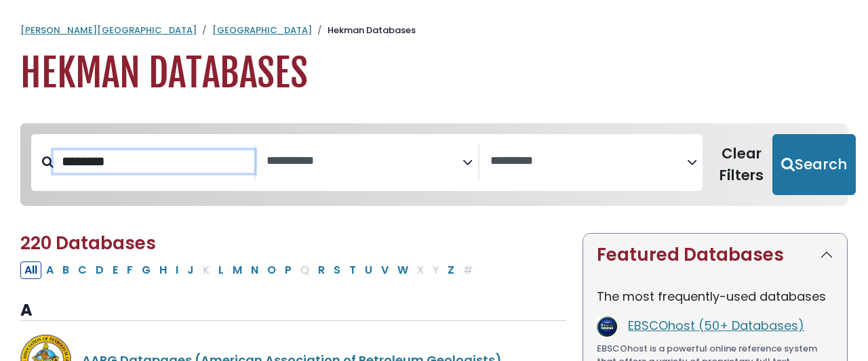  I want to click on button: Filter Results G, so click(146, 270).